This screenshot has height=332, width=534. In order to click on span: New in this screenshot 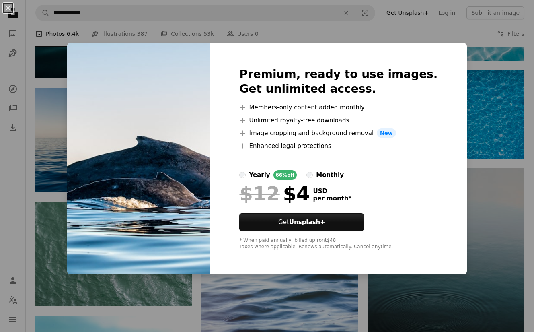, I will do `click(386, 133)`.